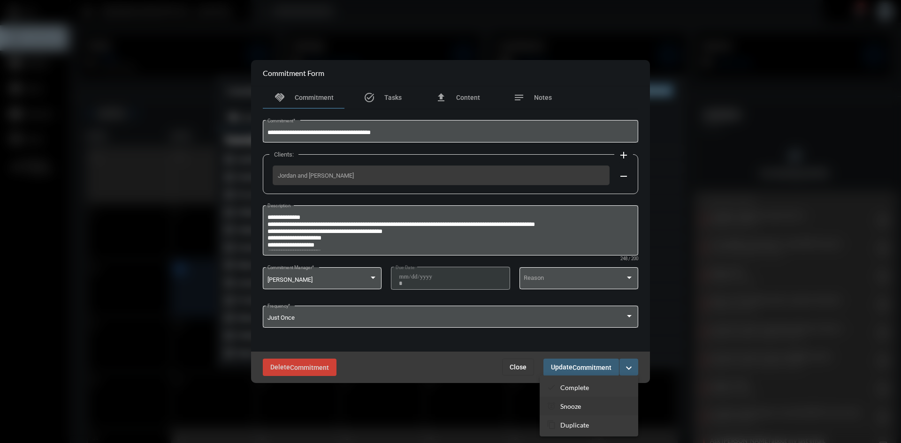  Describe the element at coordinates (574, 425) in the screenshot. I see `p: Duplicate` at that location.